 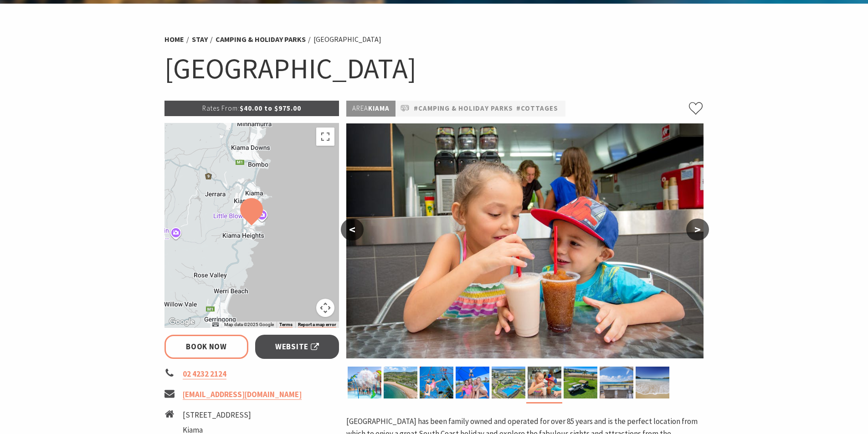 I want to click on a: Terms (opens in new tab), so click(x=286, y=325).